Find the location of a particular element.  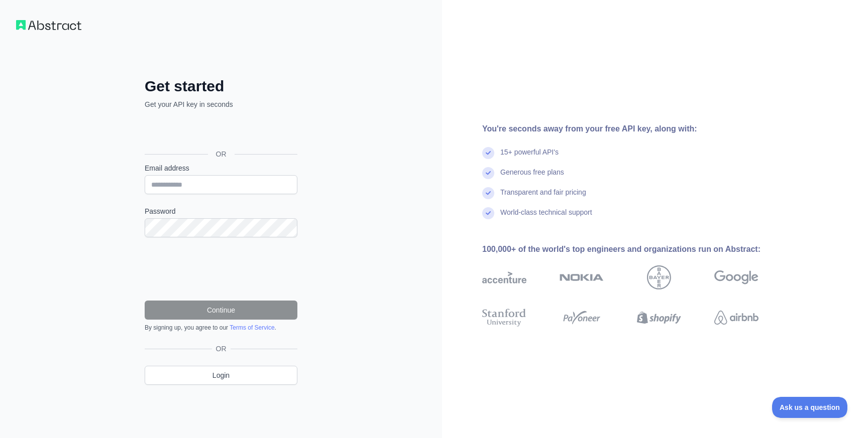

img: stanford university is located at coordinates (504, 318).